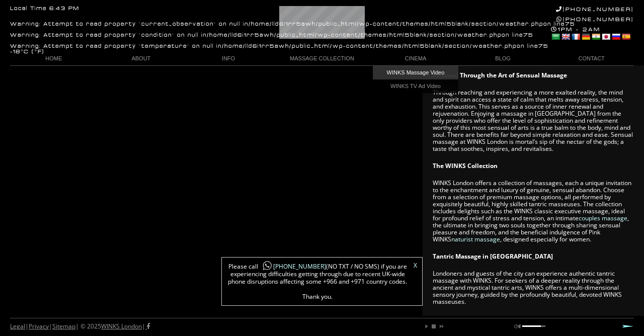 This screenshot has width=644, height=336. I want to click on a: English, so click(566, 36).